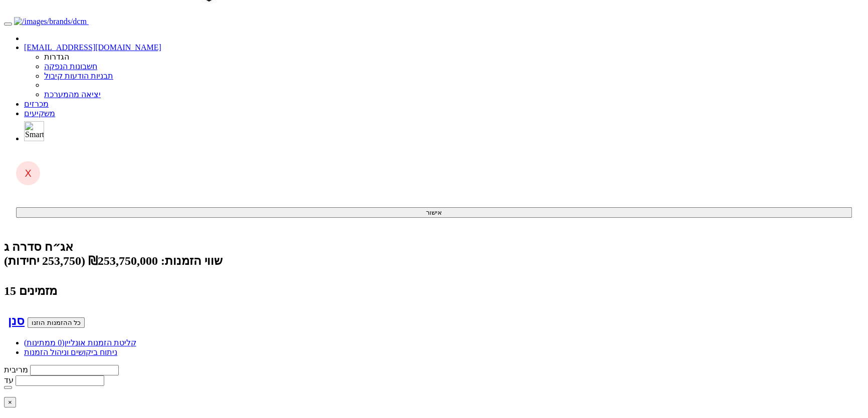  I want to click on div: ישראכרט בע"מ - אג״ח (סדרה ג) - הנפקה פרטית, so click(434, 247).